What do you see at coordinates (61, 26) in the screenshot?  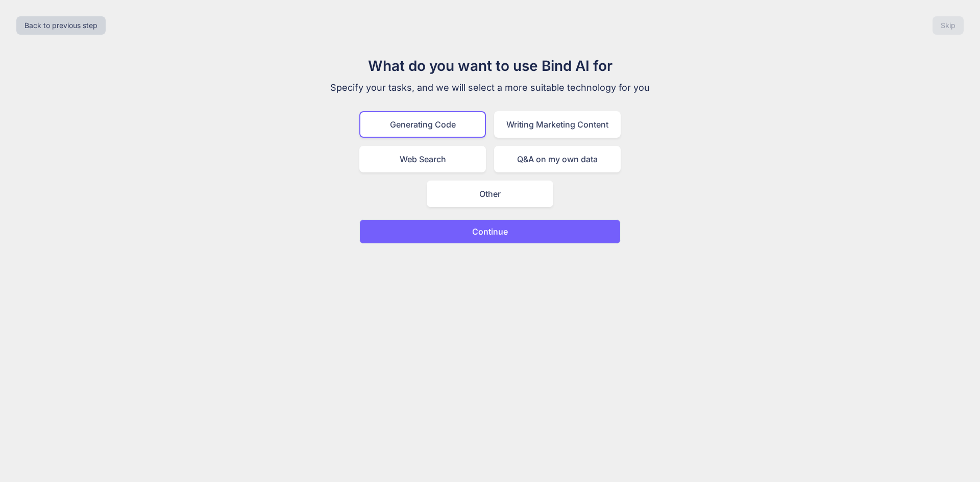 I see `button: Back to previous step` at bounding box center [61, 26].